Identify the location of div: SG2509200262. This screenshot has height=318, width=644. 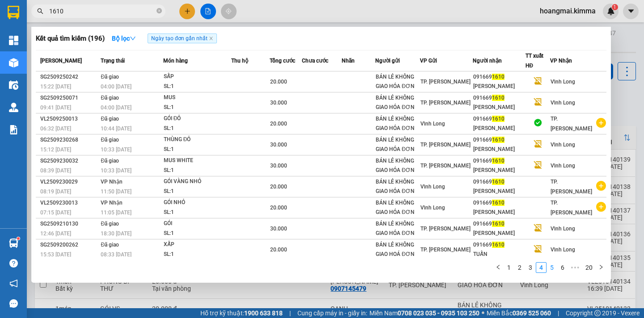
(69, 245).